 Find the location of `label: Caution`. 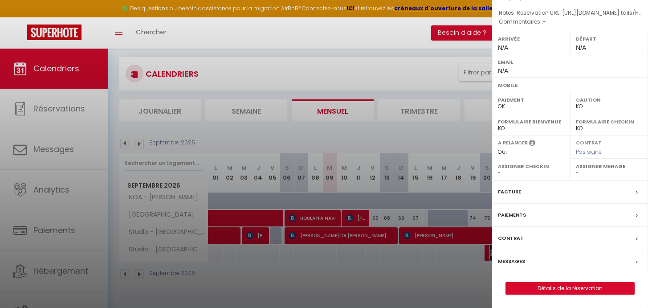

label: Caution is located at coordinates (609, 100).